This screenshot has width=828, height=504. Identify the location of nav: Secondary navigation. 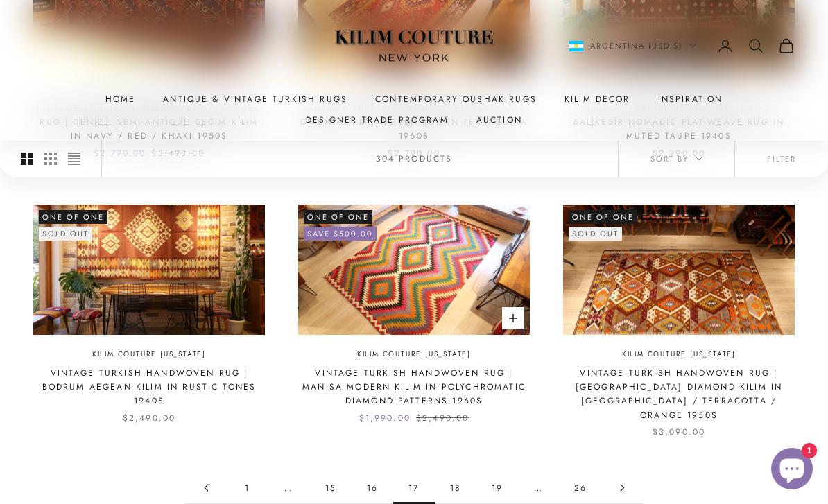
(682, 45).